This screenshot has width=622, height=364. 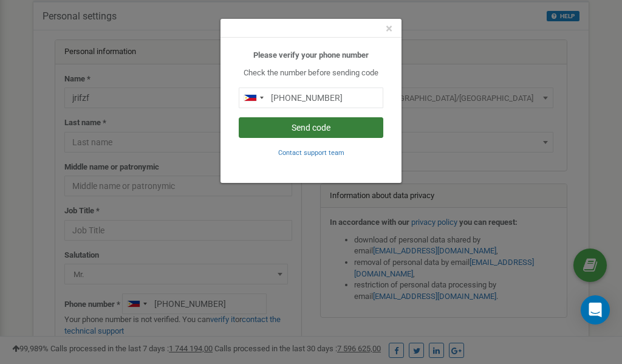 I want to click on p: Check the number before sending code, so click(x=311, y=73).